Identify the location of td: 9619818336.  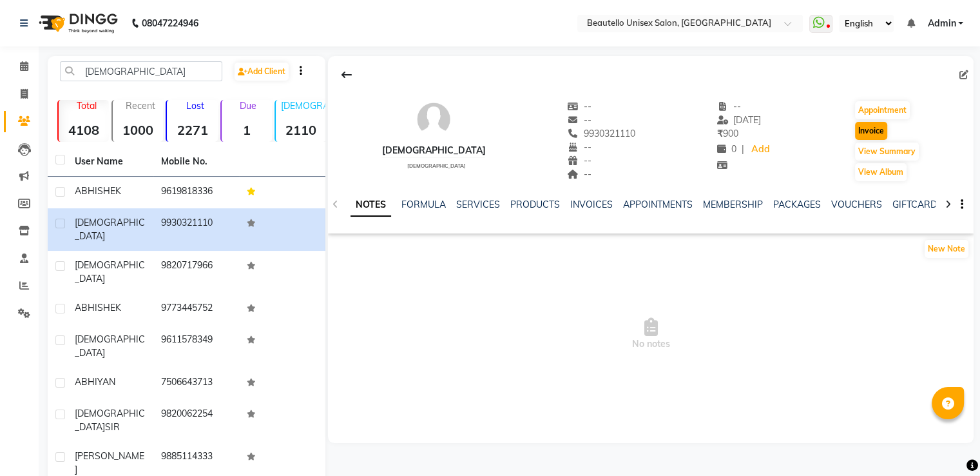
(197, 192).